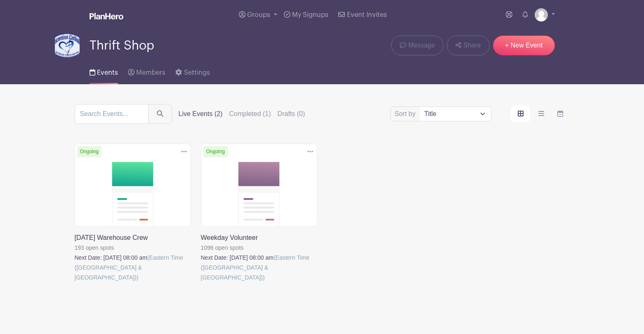 The height and width of the screenshot is (334, 644). I want to click on label: Sort by, so click(406, 114).